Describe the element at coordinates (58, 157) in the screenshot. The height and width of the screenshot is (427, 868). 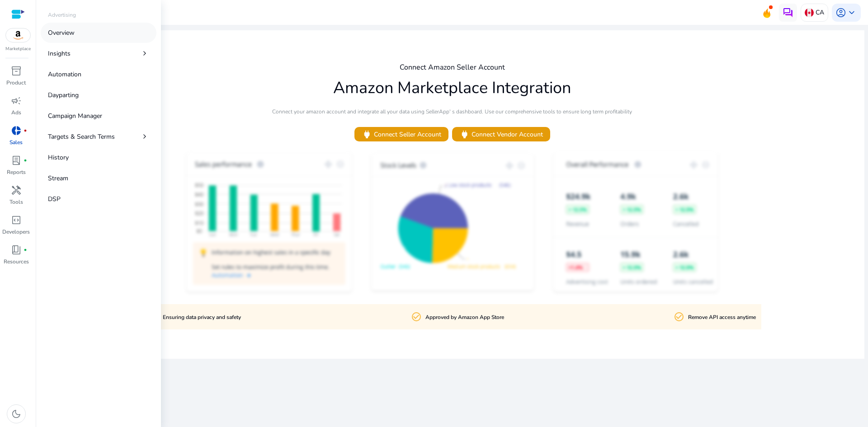
I see `p: History` at that location.